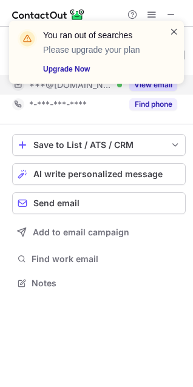  What do you see at coordinates (27, 39) in the screenshot?
I see `img: warning` at bounding box center [27, 39].